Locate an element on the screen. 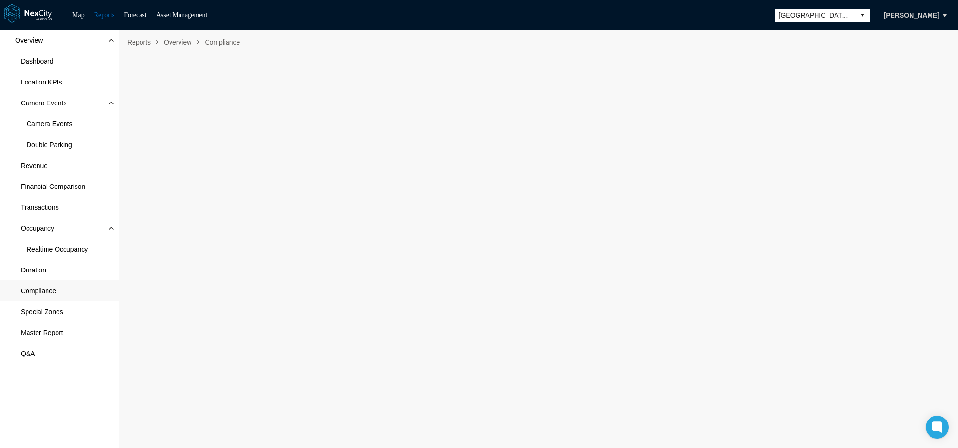 The height and width of the screenshot is (448, 958). span: Q&A is located at coordinates (28, 354).